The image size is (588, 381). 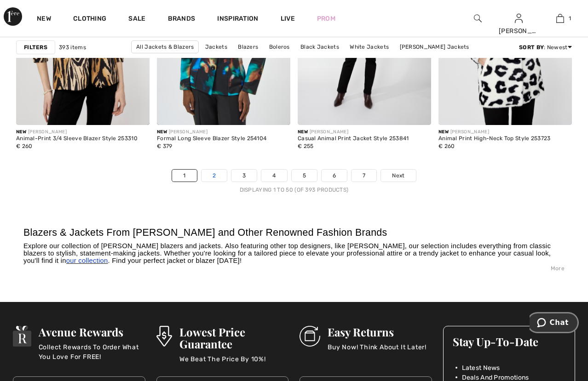 What do you see at coordinates (233, 338) in the screenshot?
I see `h3: Lowest Price Guarantee` at bounding box center [233, 338].